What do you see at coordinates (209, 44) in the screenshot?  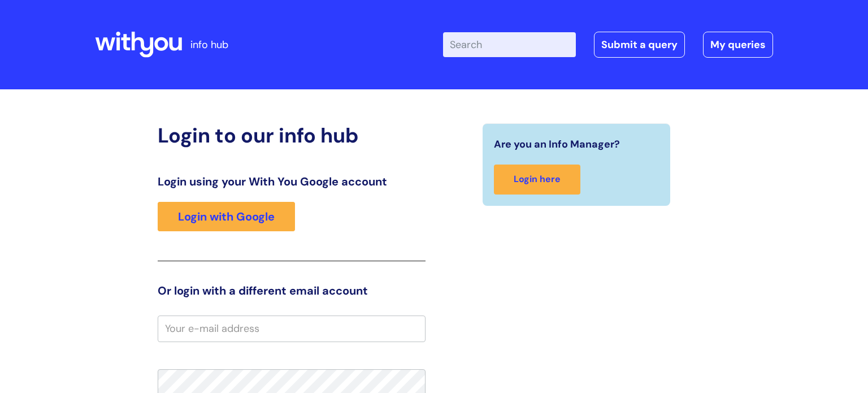 I see `p: info hub` at bounding box center [209, 44].